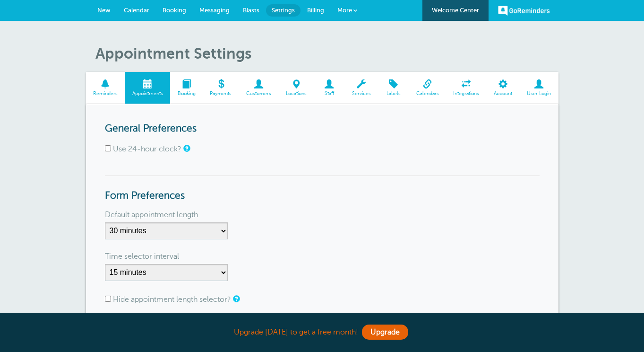  Describe the element at coordinates (297, 88) in the screenshot. I see `a: Locations` at that location.